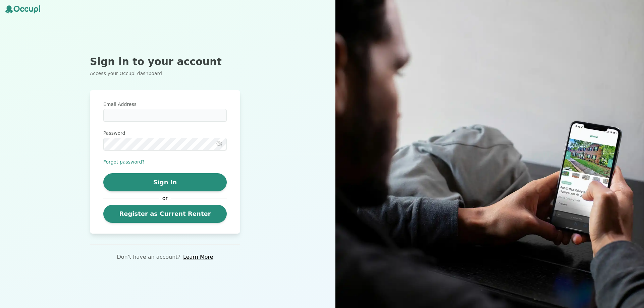 Image resolution: width=644 pixels, height=308 pixels. I want to click on button: Sign In, so click(165, 182).